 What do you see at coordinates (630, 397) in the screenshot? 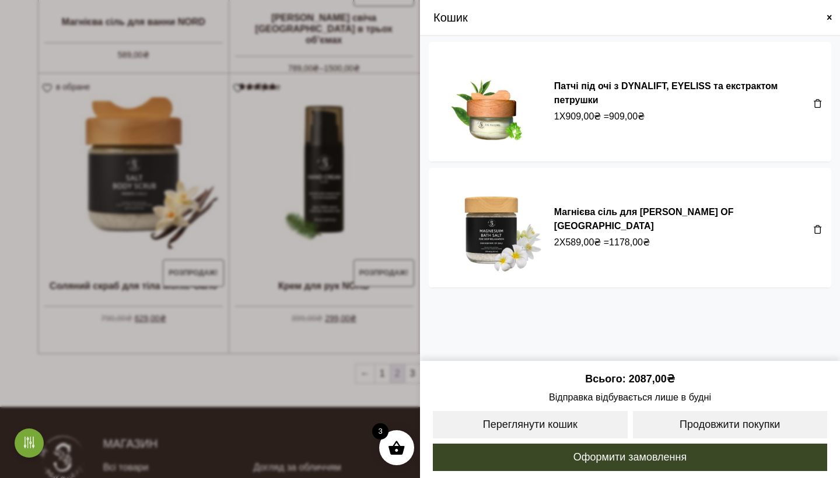
I see `span: Відправка відбувається лише в будні` at bounding box center [630, 397].